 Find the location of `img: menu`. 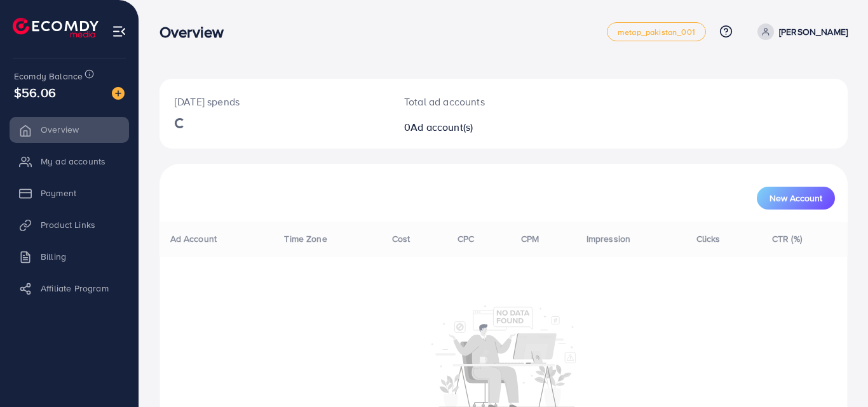

img: menu is located at coordinates (119, 31).